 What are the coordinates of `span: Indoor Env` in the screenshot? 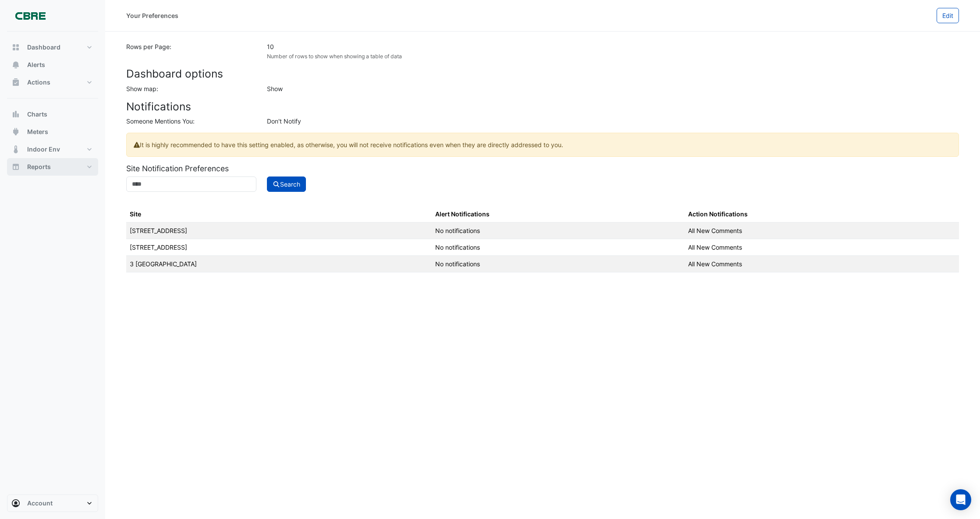 It's located at (44, 149).